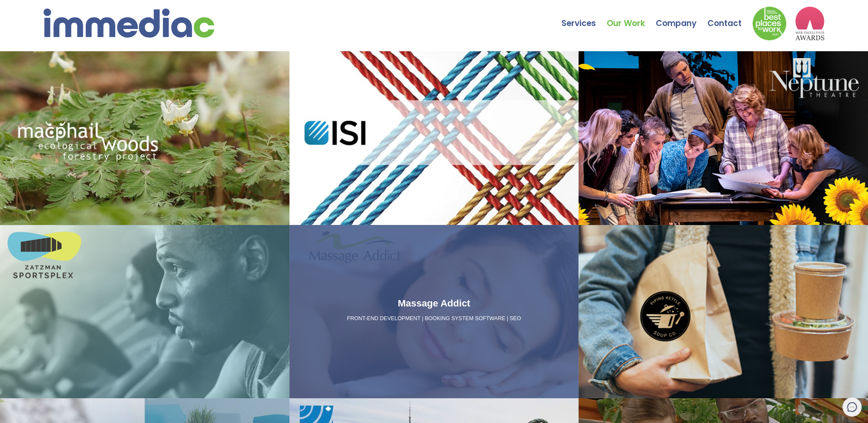 This screenshot has width=868, height=423. What do you see at coordinates (434, 311) in the screenshot?
I see `a: Massage Addict FRONT-END DEVELOPMENT | BOOKING SYSTEM SOFTWARE | SEO` at bounding box center [434, 311].